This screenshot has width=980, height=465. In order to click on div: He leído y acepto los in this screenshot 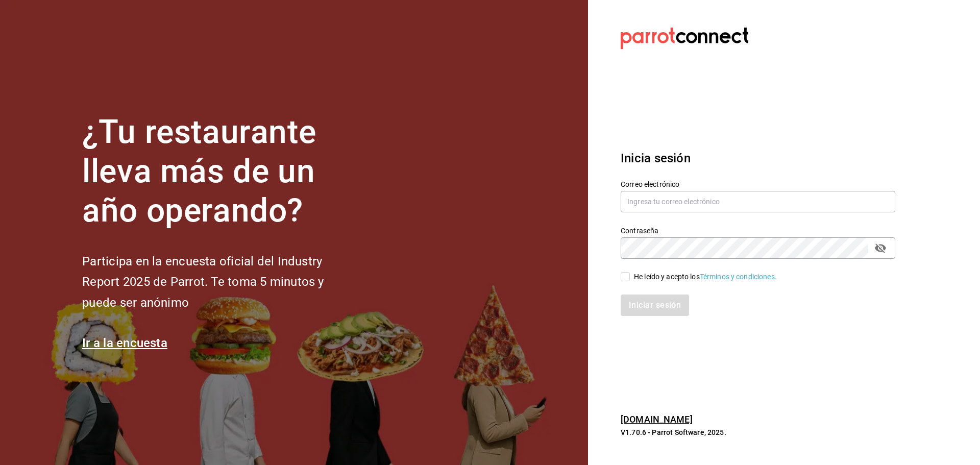, I will do `click(705, 277)`.